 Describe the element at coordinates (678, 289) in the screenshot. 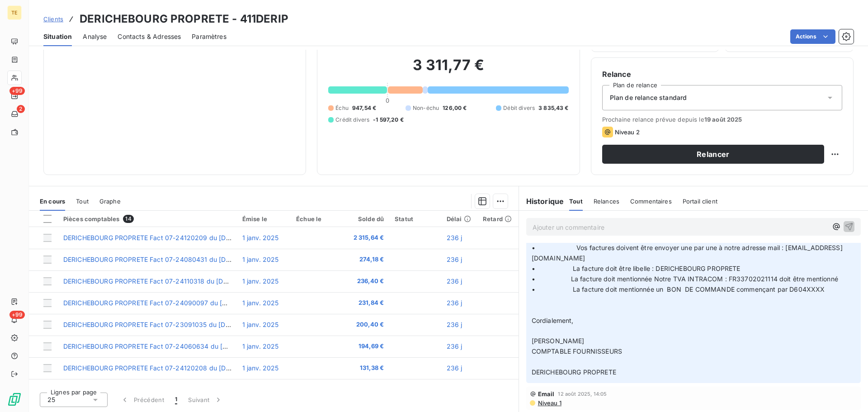

I see `span: • La facture doit mentionnée un BON DE COMMANDE commençant par D604XXXX` at that location.